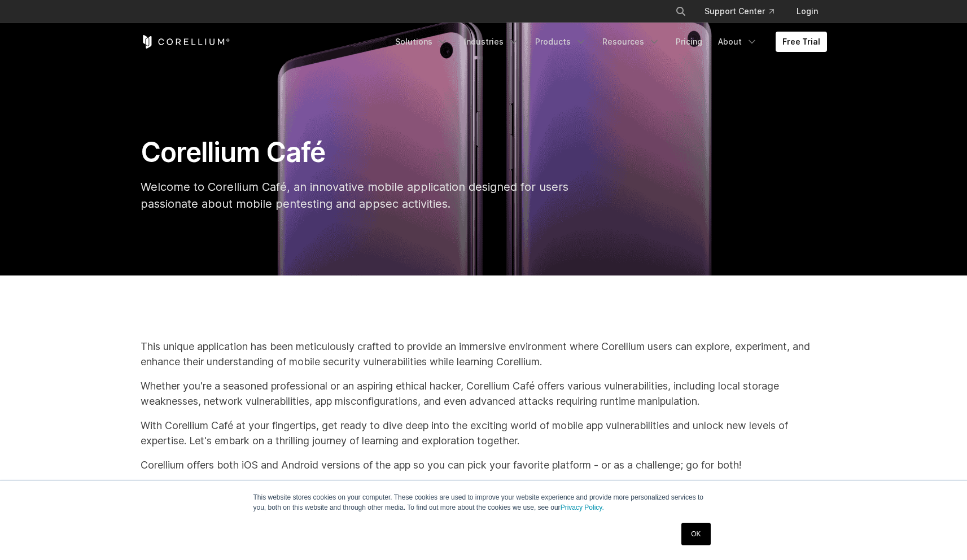 This screenshot has width=967, height=560. What do you see at coordinates (808, 12) in the screenshot?
I see `a: Login` at bounding box center [808, 12].